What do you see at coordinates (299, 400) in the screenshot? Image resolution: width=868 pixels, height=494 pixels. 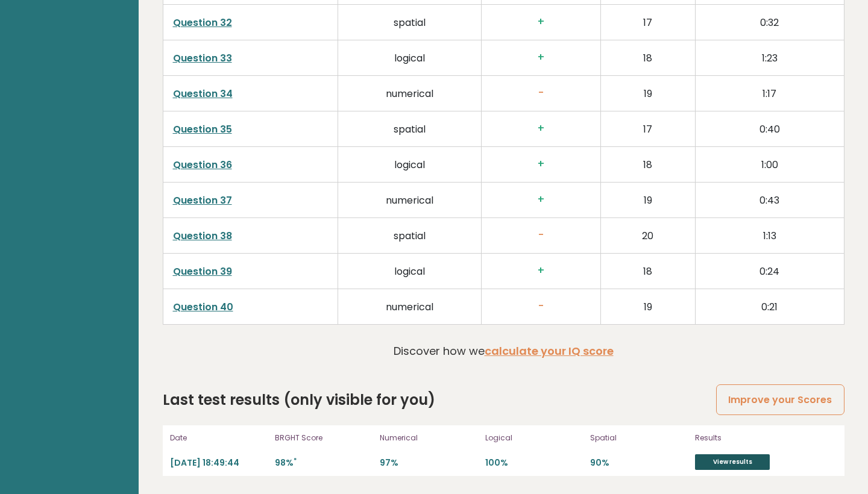 I see `h2: Last test results (only visible for you)` at bounding box center [299, 400].